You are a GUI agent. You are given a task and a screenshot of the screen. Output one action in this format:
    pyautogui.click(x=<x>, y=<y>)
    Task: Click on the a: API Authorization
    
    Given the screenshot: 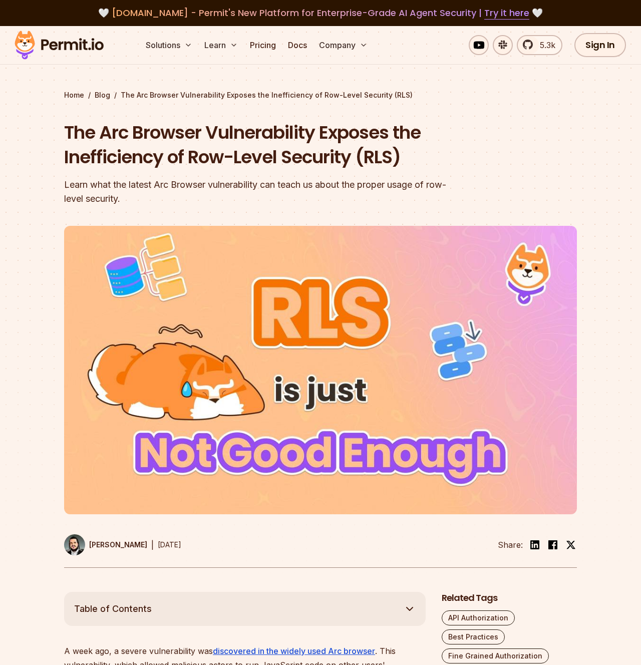 What is the action you would take?
    pyautogui.click(x=478, y=618)
    